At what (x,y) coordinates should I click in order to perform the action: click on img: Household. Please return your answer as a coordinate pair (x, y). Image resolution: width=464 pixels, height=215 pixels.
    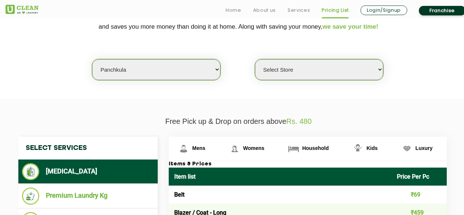
    Looking at the image, I should click on (293, 148).